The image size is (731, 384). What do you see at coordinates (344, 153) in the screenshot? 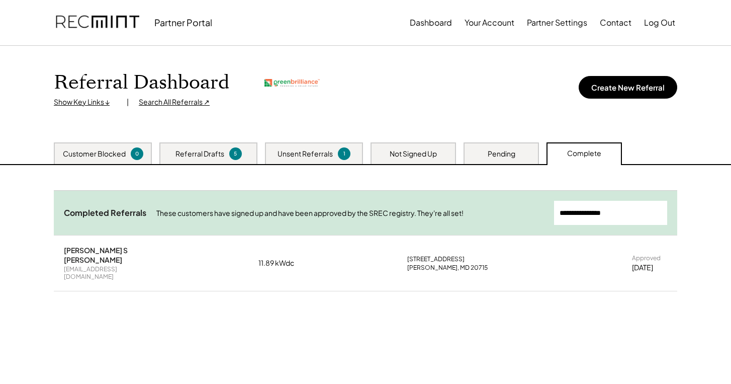
I see `div: 1` at bounding box center [344, 153].